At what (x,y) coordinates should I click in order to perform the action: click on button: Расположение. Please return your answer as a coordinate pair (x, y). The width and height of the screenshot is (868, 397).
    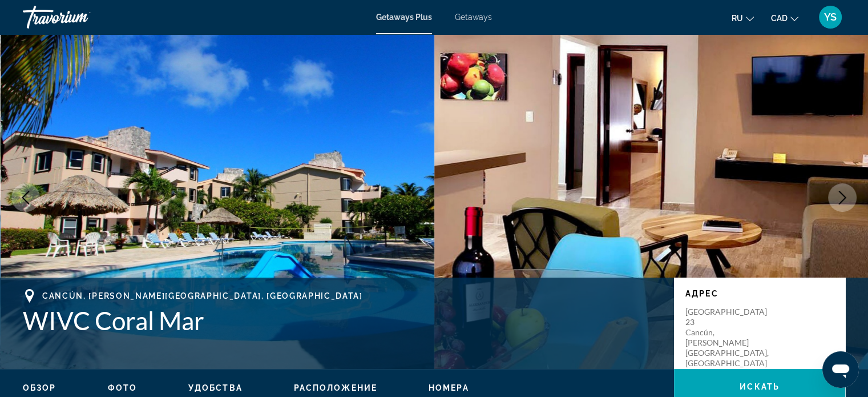
    Looking at the image, I should click on (335, 388).